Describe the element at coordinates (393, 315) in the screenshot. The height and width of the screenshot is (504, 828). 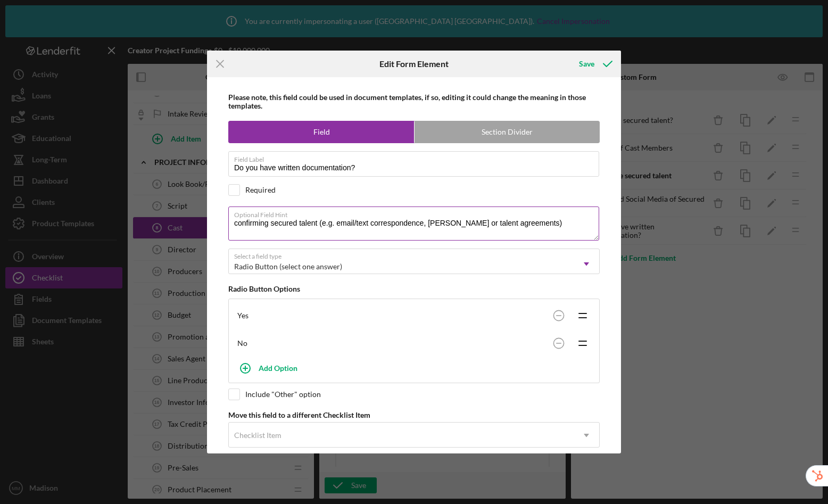
I see `div: Yes` at that location.